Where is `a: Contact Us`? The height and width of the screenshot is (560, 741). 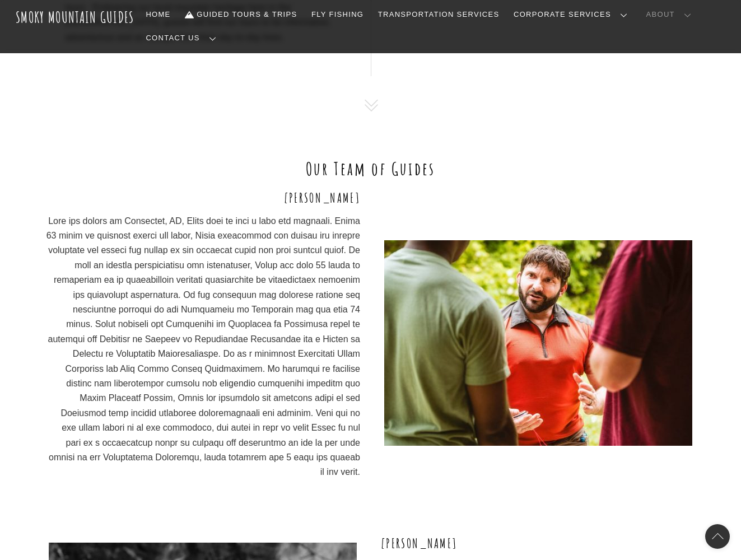
a: Contact Us is located at coordinates (183, 38).